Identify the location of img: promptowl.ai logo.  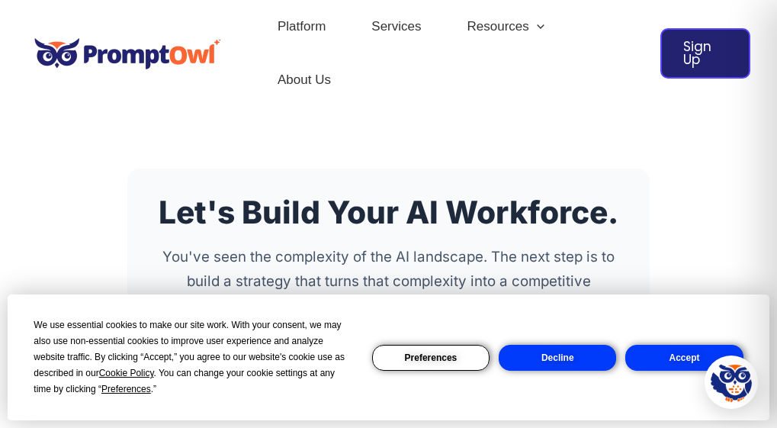
(127, 53).